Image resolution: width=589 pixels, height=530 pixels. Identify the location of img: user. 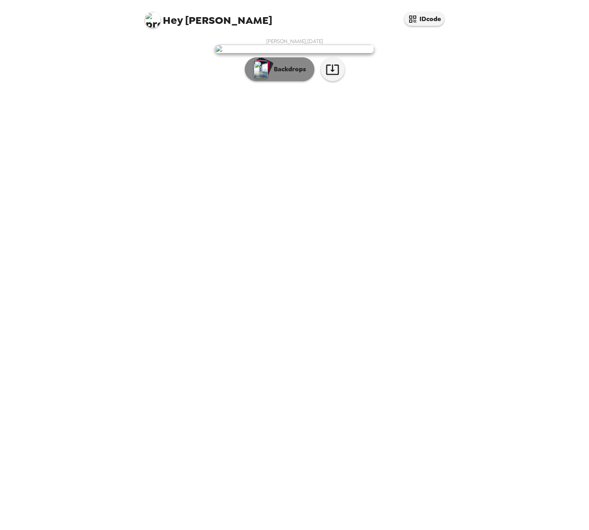
(295, 49).